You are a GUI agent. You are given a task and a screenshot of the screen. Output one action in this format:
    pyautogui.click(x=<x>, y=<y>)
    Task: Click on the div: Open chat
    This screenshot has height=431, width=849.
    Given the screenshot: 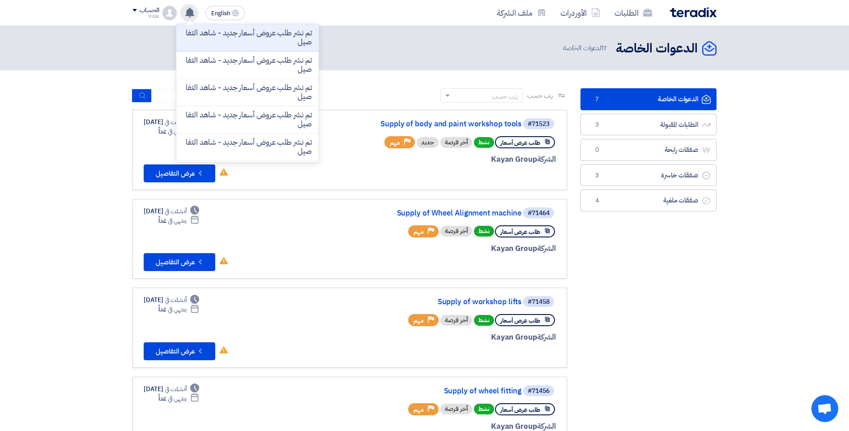 What is the action you would take?
    pyautogui.click(x=825, y=408)
    